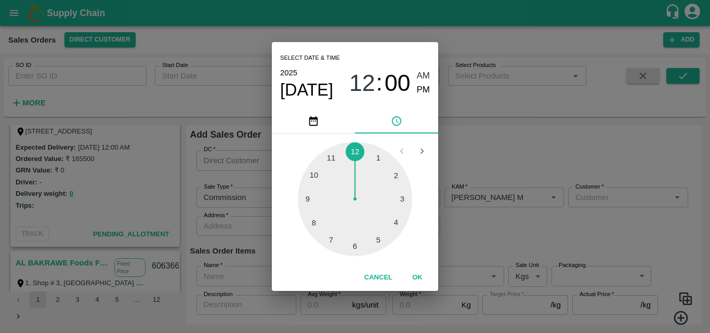  I want to click on span: 2025, so click(288, 73).